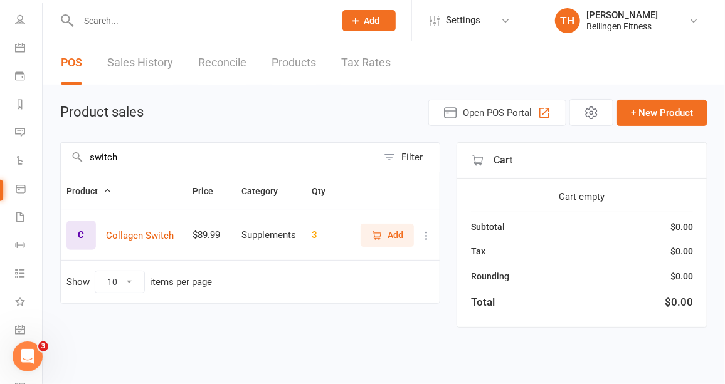 This screenshot has width=725, height=384. What do you see at coordinates (89, 191) in the screenshot?
I see `span: Product` at bounding box center [89, 191].